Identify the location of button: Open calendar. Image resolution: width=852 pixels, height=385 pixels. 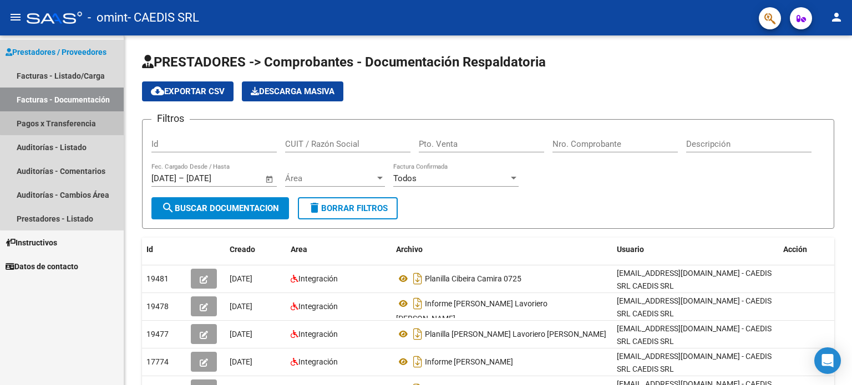
(269, 179).